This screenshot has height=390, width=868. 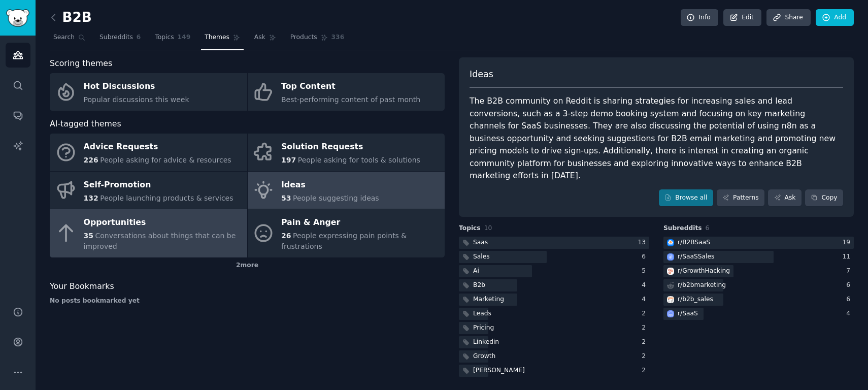 I want to click on a: Advice Requests226People asking for advice & resources, so click(x=148, y=152).